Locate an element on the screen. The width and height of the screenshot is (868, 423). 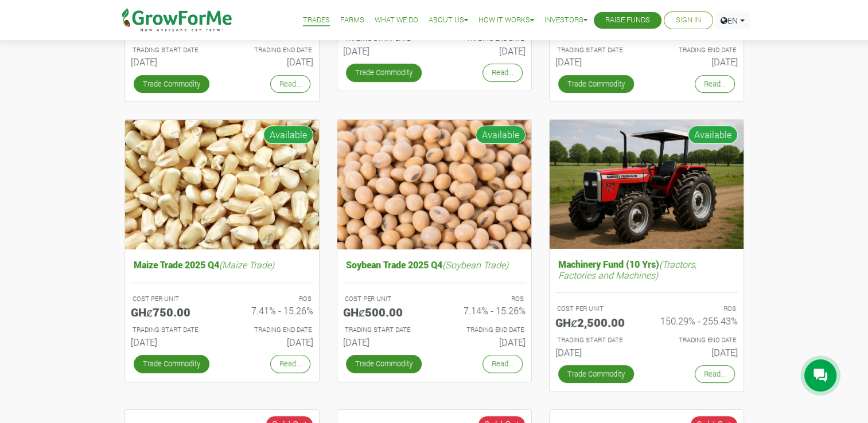
h5: Soybean Trade 2025 Q4 is located at coordinates (435, 264).